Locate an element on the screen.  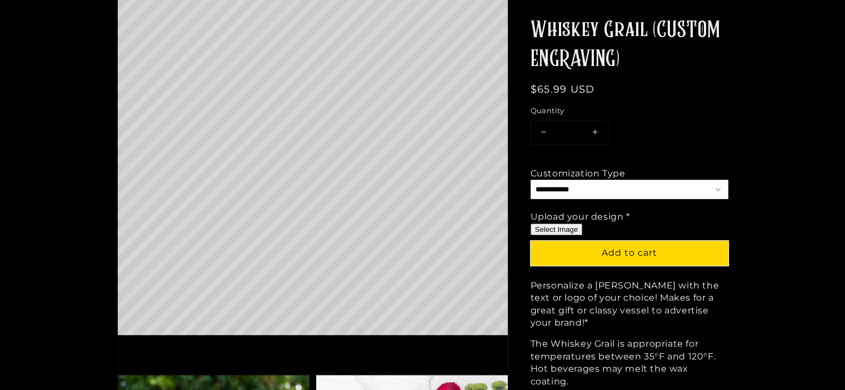
h1: Whiskey Grail (CUSTOM ENGRAVING) is located at coordinates (629, 46).